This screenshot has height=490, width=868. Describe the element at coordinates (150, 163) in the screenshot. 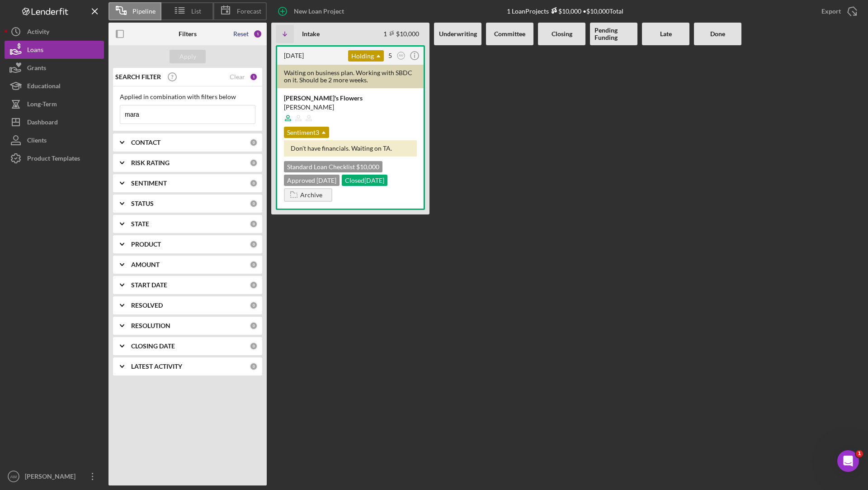

I see `b: RISK RATING` at that location.